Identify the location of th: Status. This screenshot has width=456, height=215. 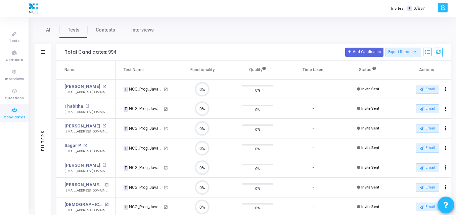
(368, 70).